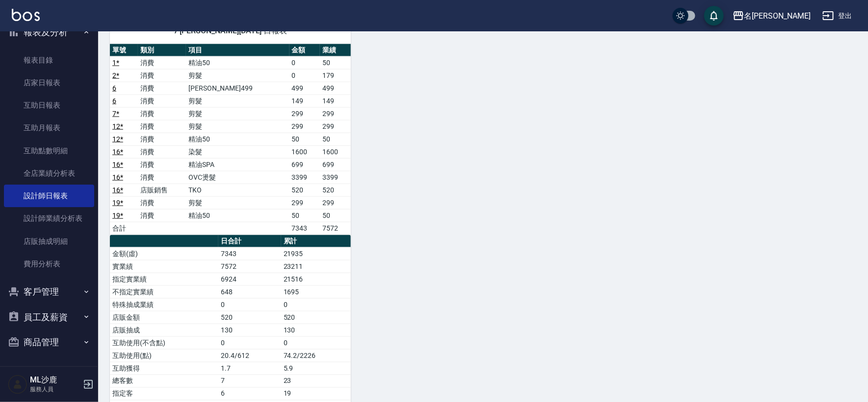  What do you see at coordinates (316, 266) in the screenshot?
I see `td: 23211` at bounding box center [316, 266].